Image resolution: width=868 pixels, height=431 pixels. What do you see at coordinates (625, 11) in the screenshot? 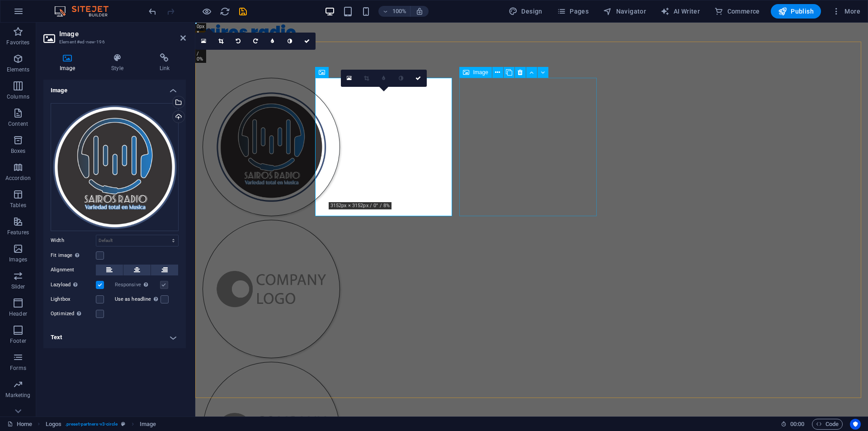
I see `button: Navigator` at bounding box center [625, 11].